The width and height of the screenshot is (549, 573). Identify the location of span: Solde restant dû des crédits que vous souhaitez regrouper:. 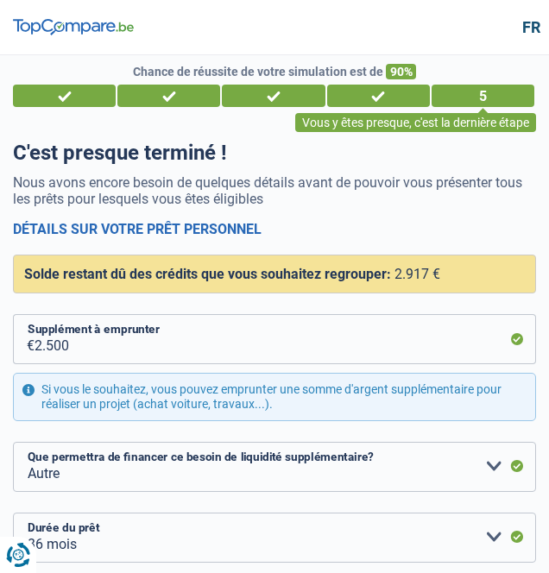
(207, 274).